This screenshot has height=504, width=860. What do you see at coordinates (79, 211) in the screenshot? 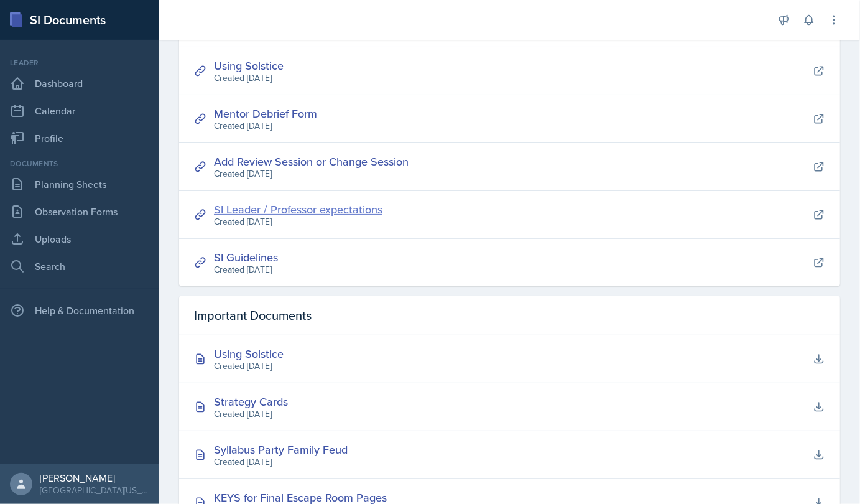
I see `a: Observation Forms` at bounding box center [79, 211].